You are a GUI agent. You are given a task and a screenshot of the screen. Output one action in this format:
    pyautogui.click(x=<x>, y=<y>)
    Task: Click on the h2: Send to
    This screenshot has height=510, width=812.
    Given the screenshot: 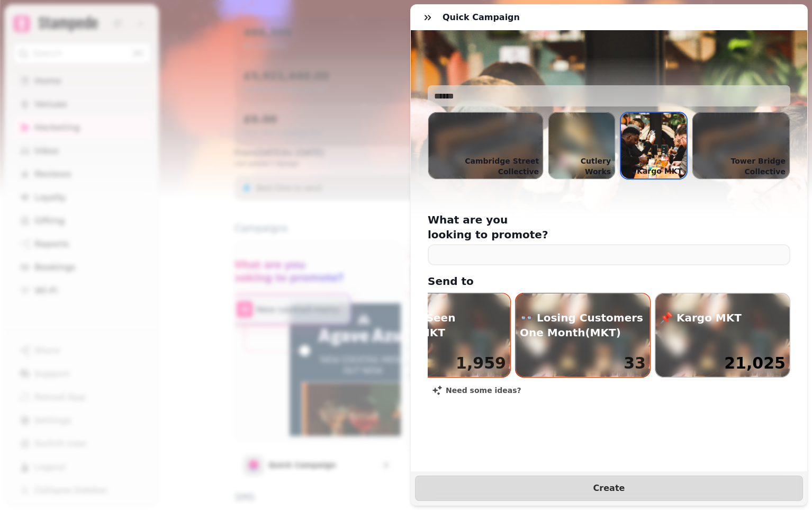 What is the action you would take?
    pyautogui.click(x=530, y=281)
    